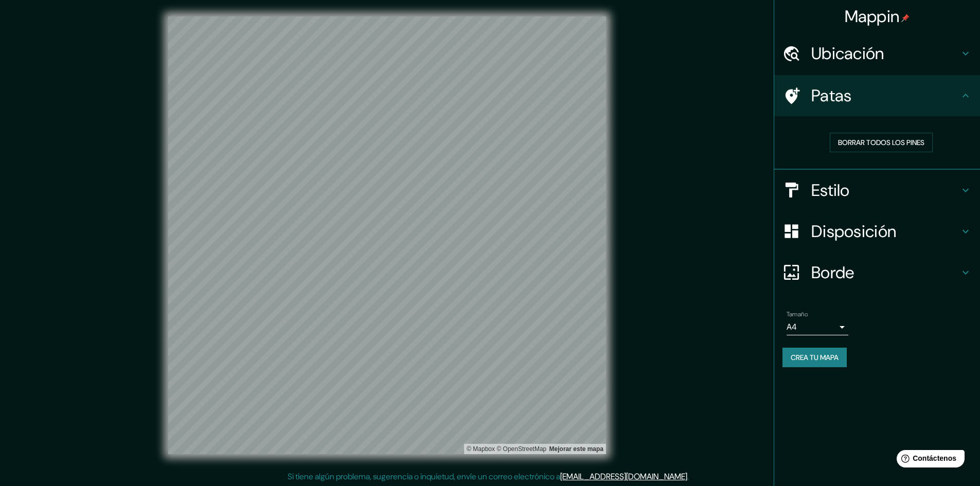 The height and width of the screenshot is (486, 980). What do you see at coordinates (481, 449) in the screenshot?
I see `a: Mapbox` at bounding box center [481, 449].